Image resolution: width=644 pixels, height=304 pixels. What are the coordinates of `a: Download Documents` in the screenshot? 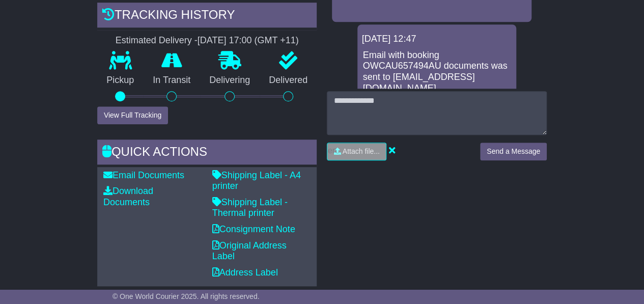 It's located at (128, 196).